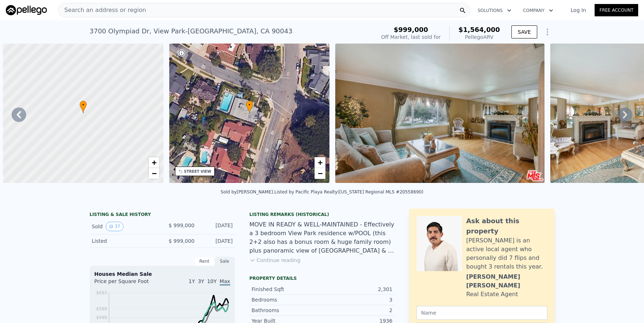 The width and height of the screenshot is (644, 323). I want to click on div: Sold, so click(124, 227).